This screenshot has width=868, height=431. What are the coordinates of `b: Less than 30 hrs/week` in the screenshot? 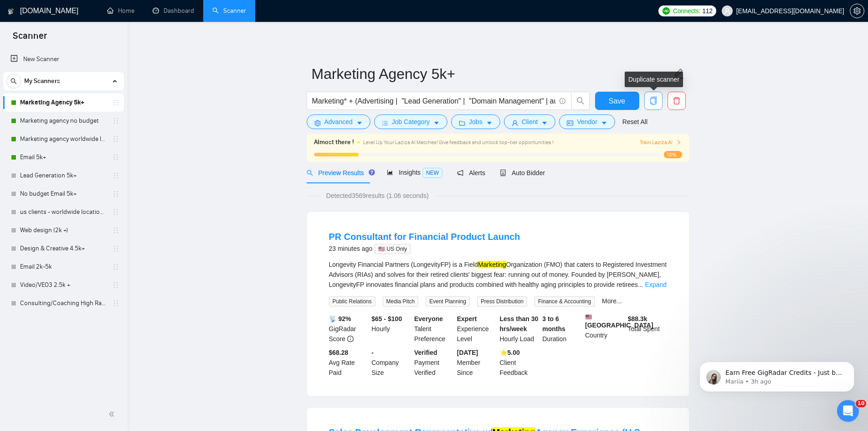 It's located at (519, 324).